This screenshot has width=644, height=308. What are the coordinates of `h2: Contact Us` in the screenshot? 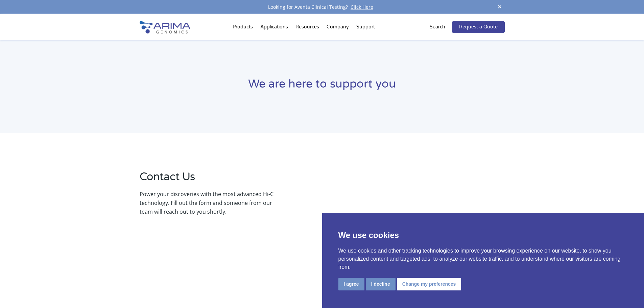 It's located at (207, 180).